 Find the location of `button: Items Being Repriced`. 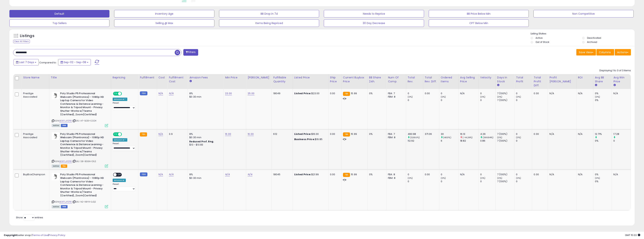

button: Items Being Repriced is located at coordinates (269, 23).